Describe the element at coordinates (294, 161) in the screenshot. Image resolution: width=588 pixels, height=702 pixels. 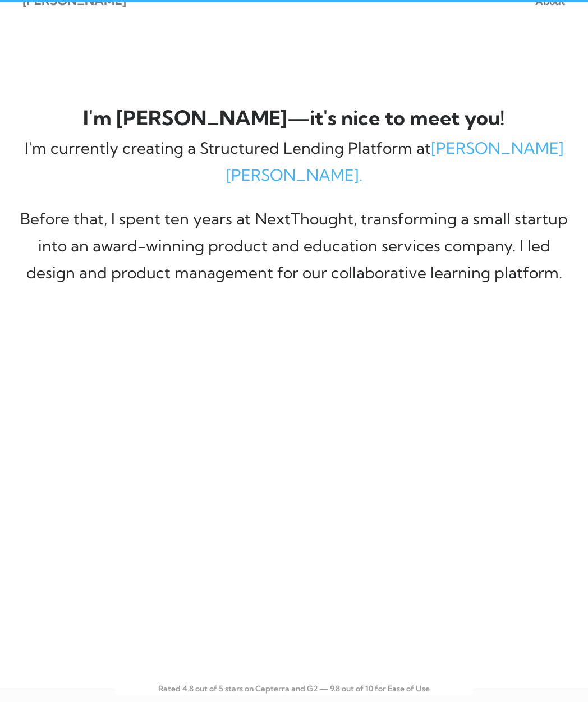
I see `span: I'm currently creating a Structured Lending Platform at` at that location.